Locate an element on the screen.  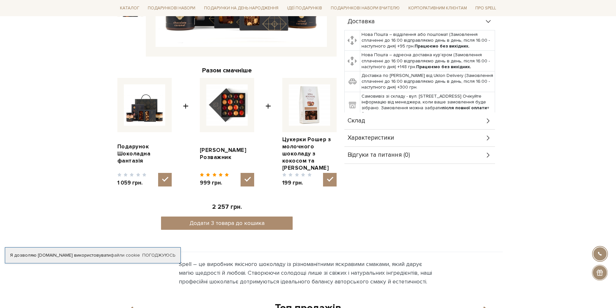
span: 1 059 грн. is located at coordinates (132, 183).